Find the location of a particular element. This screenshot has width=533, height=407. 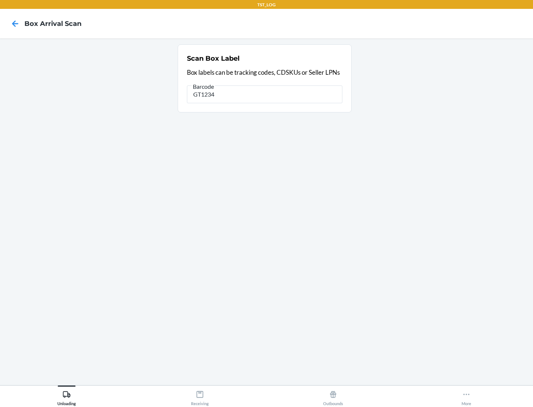

button: More is located at coordinates (466, 396).